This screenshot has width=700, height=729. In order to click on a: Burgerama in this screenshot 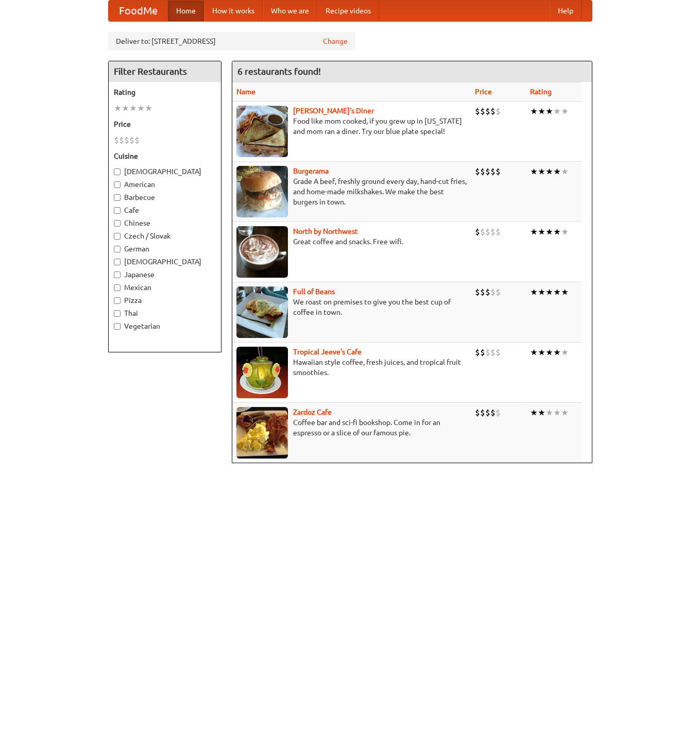, I will do `click(310, 171)`.